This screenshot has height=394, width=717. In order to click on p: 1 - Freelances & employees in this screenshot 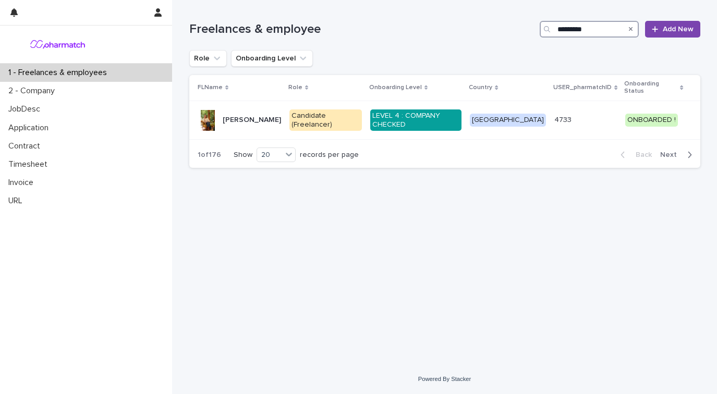, I will do `click(59, 73)`.